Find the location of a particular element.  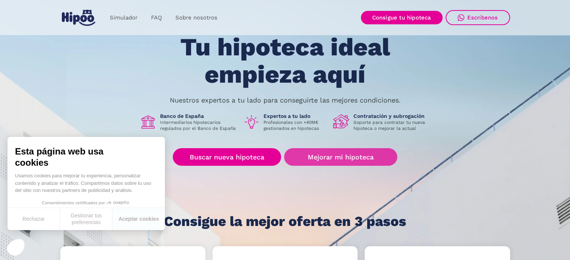

p: Profesionales con +40M€ gestionados en hipotecas is located at coordinates (295, 126).